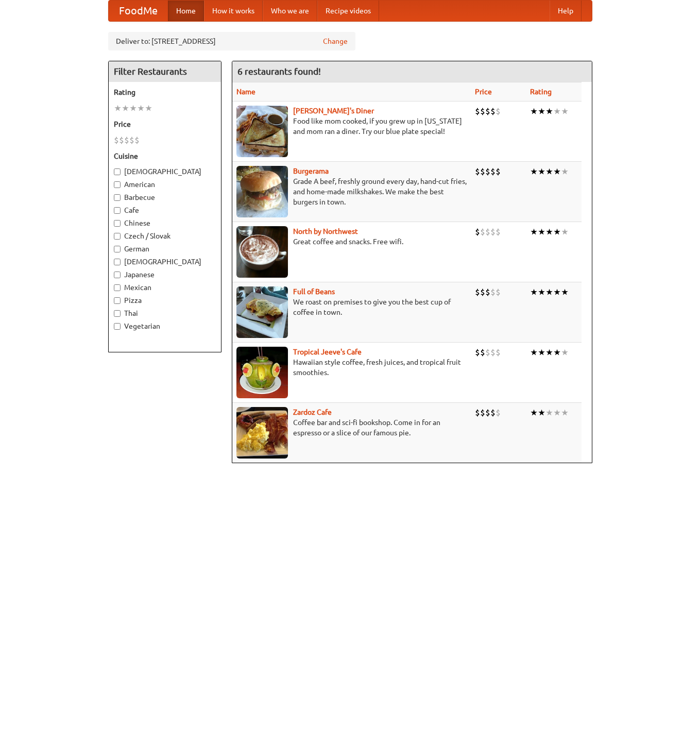  I want to click on h5: Rating, so click(165, 92).